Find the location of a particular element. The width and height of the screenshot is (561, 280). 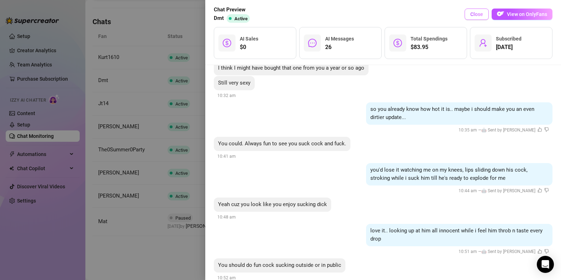

span: View on OnlyFans is located at coordinates (526, 14).